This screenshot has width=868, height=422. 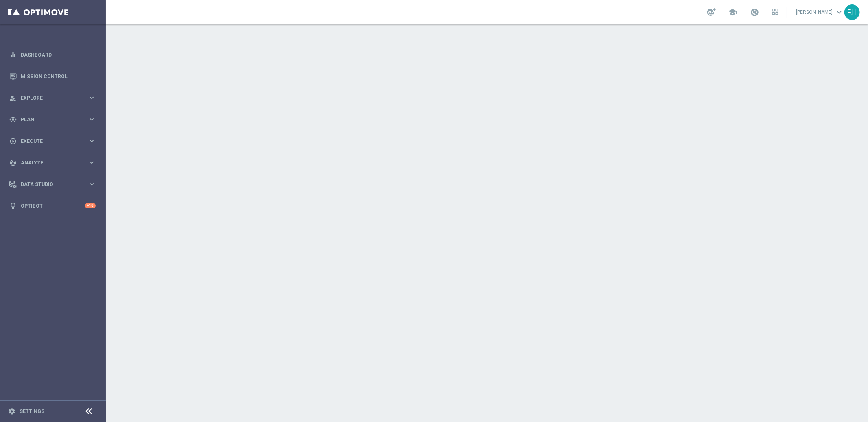 What do you see at coordinates (839, 12) in the screenshot?
I see `span: keyboard_arrow_down` at bounding box center [839, 12].